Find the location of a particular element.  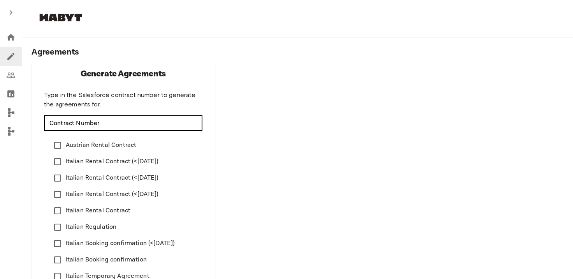

span: Austrian Rental Contract is located at coordinates (101, 145).